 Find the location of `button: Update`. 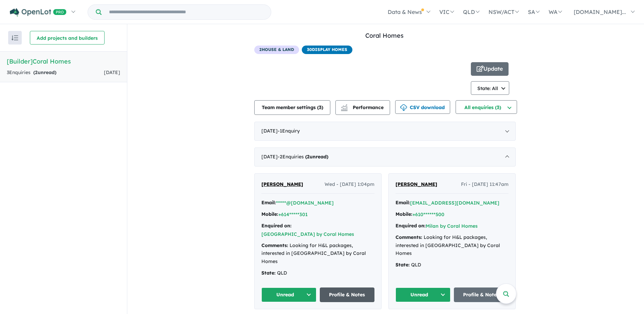

button: Update is located at coordinates (489, 69).